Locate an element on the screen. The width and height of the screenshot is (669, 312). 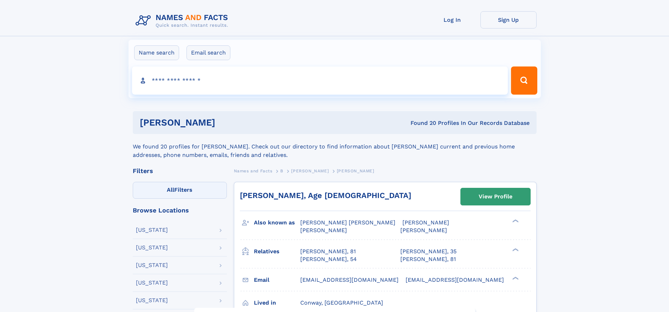
button: Search Button is located at coordinates (524, 80).